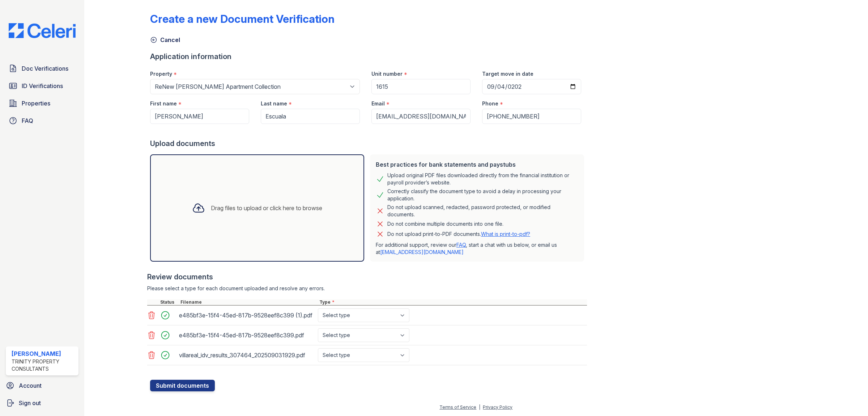  I want to click on div: Status, so click(169, 302).